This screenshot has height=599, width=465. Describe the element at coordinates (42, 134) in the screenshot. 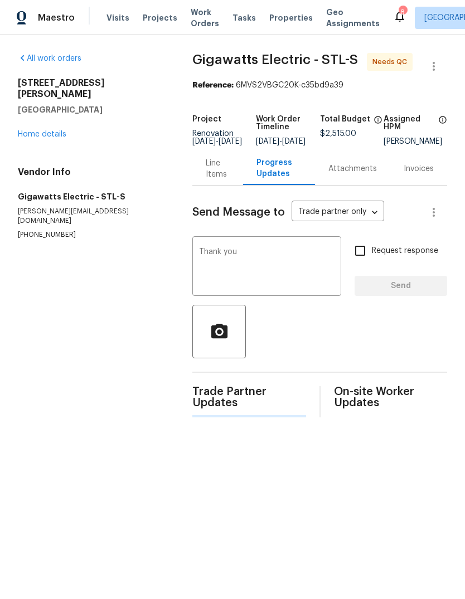

I see `a: Home details` at that location.